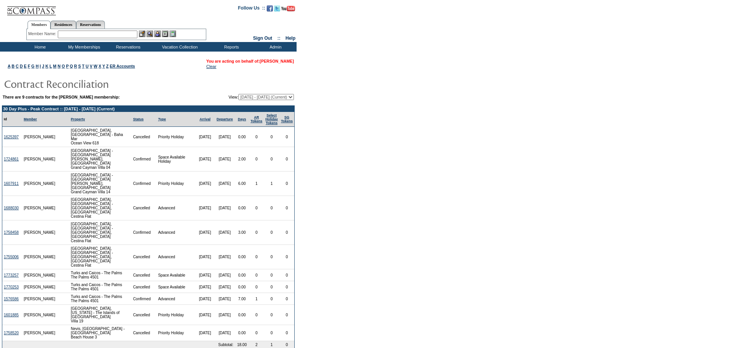 Image resolution: width=729 pixels, height=348 pixels. I want to click on a: N, so click(59, 66).